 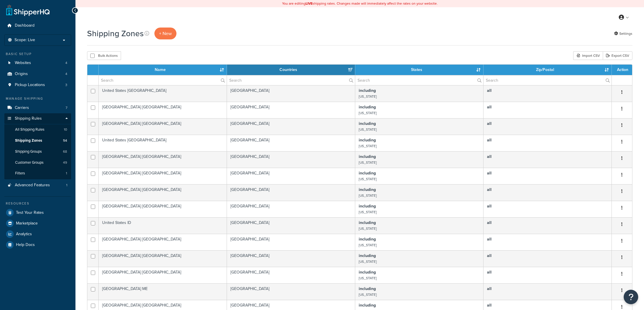 What do you see at coordinates (21, 74) in the screenshot?
I see `span: Origins` at bounding box center [21, 74].